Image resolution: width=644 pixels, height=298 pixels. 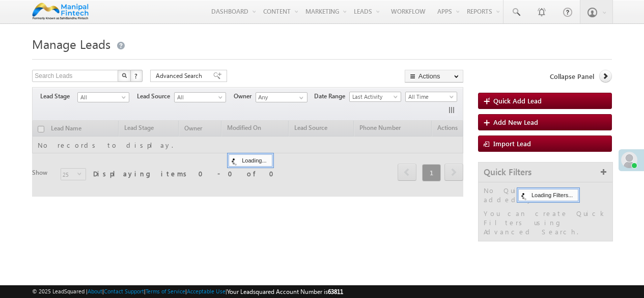 I want to click on span: Date Range, so click(x=332, y=96).